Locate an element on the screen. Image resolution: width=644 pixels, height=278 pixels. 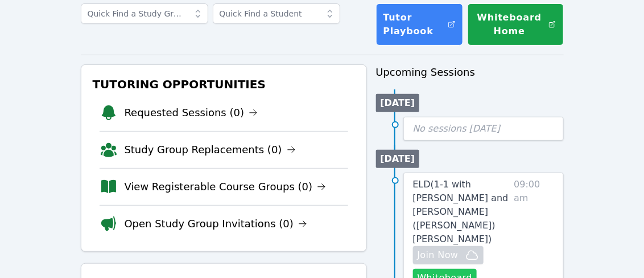
input: Quick Find a Study Group is located at coordinates (145, 14).